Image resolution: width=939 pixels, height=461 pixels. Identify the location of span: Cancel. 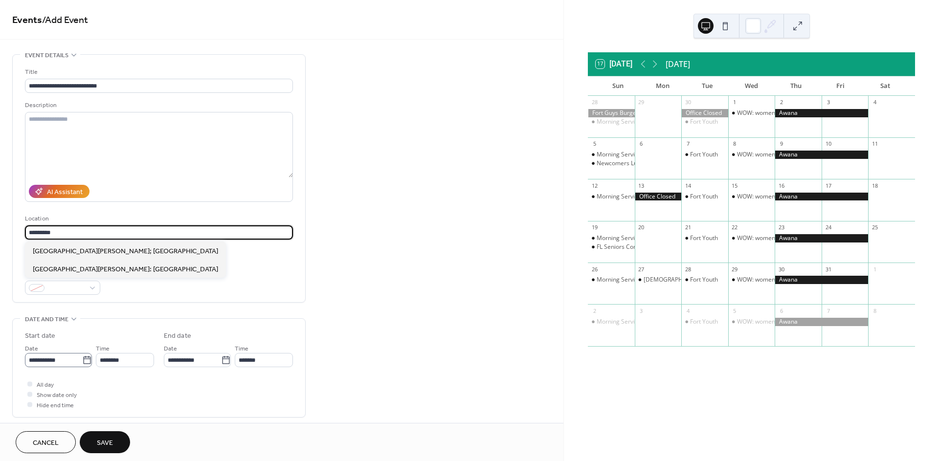
(45, 443).